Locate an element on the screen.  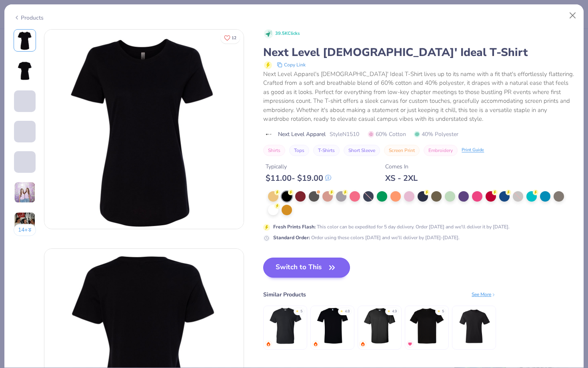
img: Hanes Unisex 5.2 oz., 50/50 Ecosmart T-Shirt is located at coordinates (427, 326).